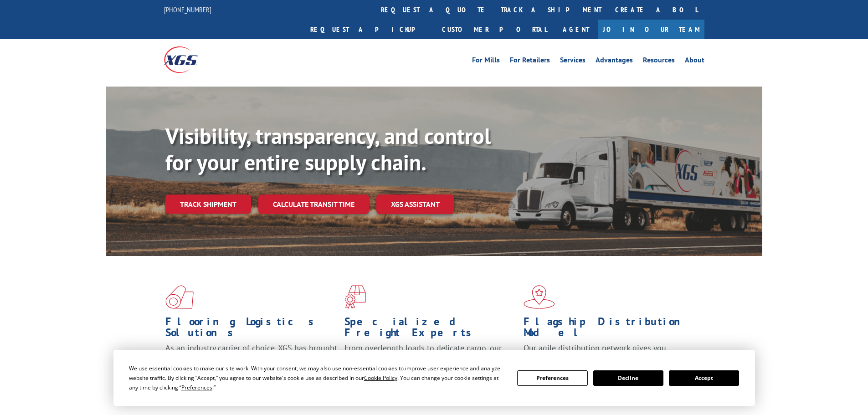  I want to click on span: Cookie Policy, so click(380, 377).